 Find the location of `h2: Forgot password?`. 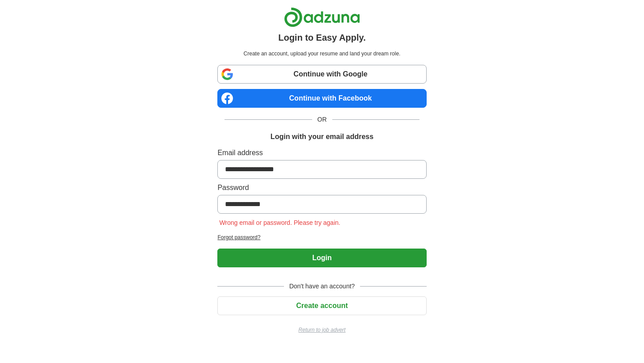

h2: Forgot password? is located at coordinates (321, 237).